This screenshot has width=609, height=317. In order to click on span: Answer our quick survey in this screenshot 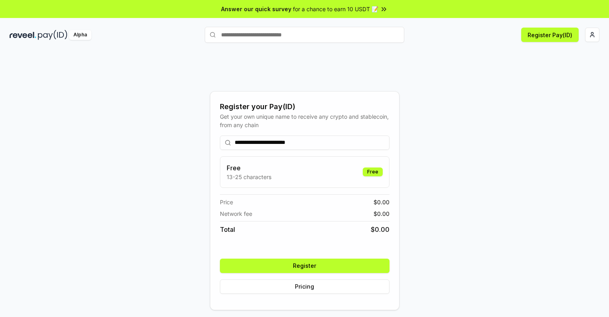, I will do `click(256, 9)`.